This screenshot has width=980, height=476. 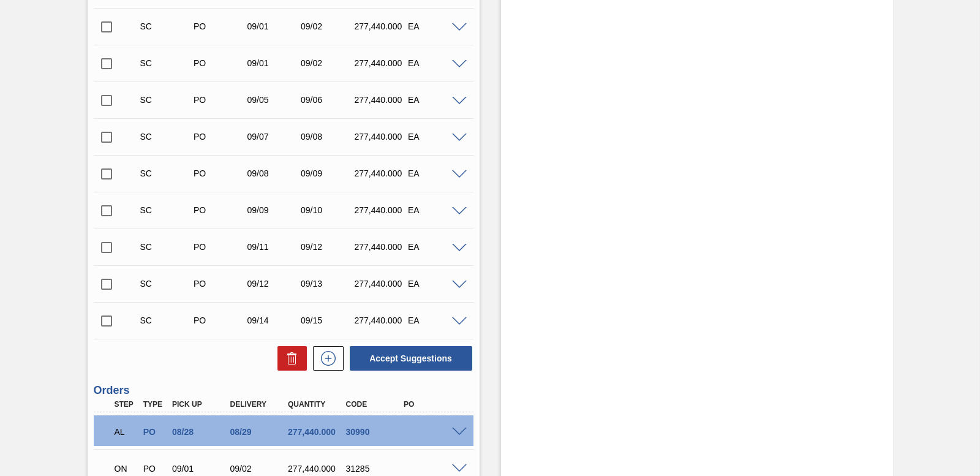 I want to click on div: 09/14/2025, so click(x=274, y=320).